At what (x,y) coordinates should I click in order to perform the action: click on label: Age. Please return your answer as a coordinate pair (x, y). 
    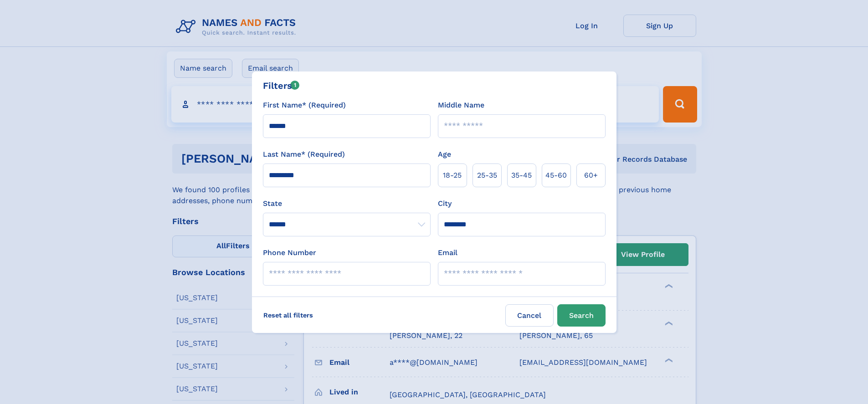
    Looking at the image, I should click on (444, 155).